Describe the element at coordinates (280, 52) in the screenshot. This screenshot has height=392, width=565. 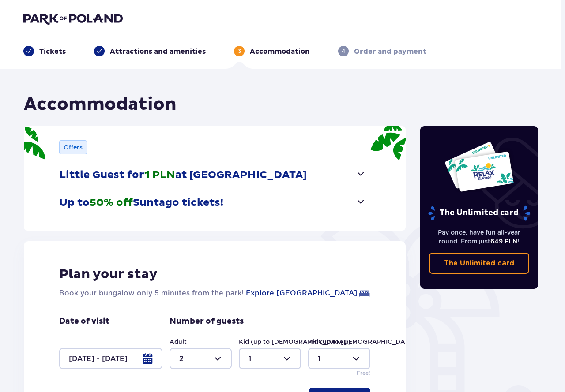
I see `p: Accommodation` at that location.